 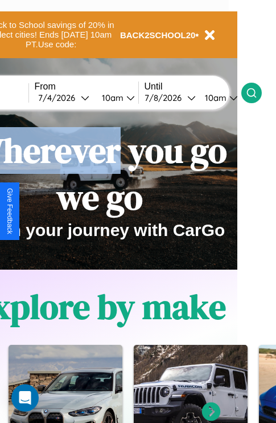 I want to click on label: From, so click(x=87, y=87).